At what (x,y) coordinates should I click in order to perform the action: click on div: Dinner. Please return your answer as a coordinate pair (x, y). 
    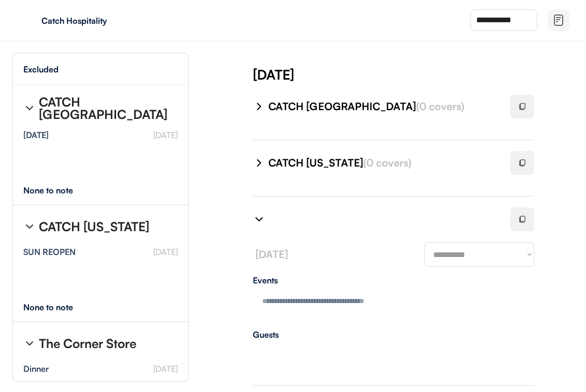
    Looking at the image, I should click on (36, 369).